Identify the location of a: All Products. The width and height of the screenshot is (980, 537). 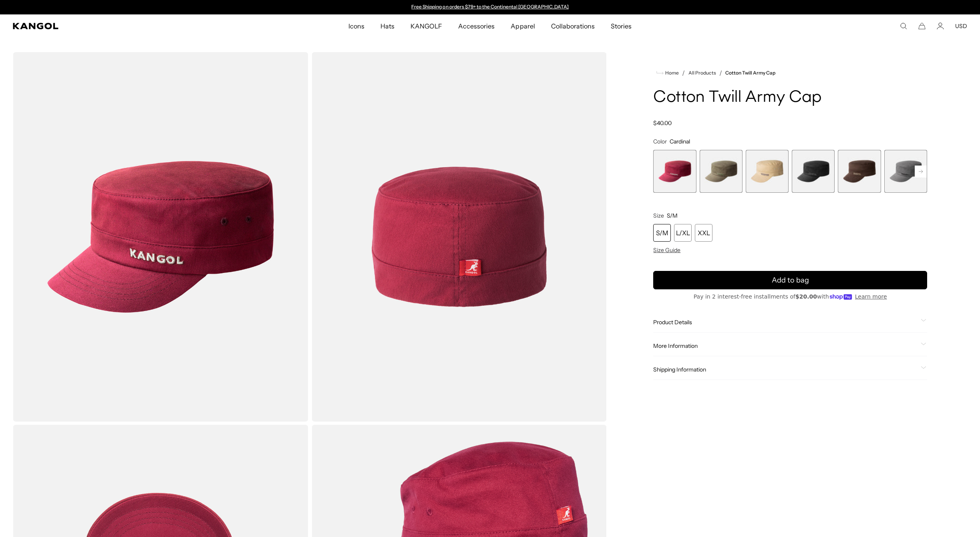
(702, 73).